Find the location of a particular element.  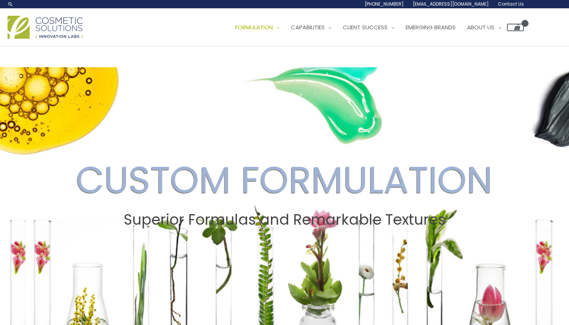

img: Cosmetic Solutions Logo is located at coordinates (45, 27).